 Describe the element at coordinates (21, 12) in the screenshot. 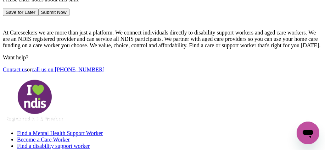

I see `button: Save your job report` at that location.